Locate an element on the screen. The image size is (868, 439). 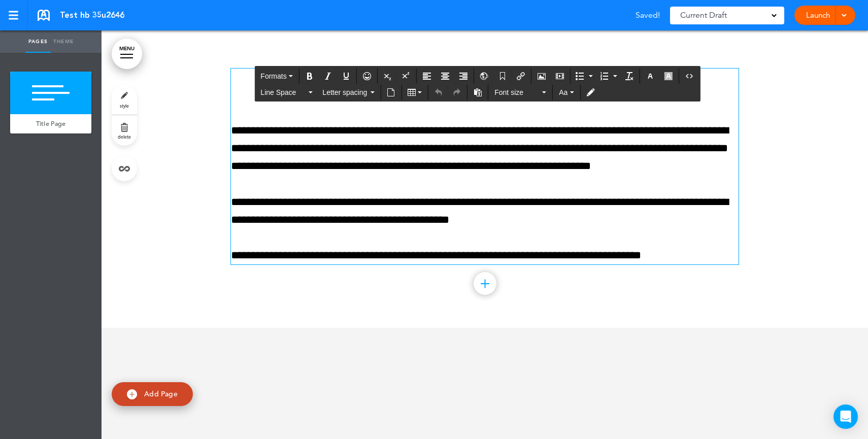
div: Undo is located at coordinates (439, 93).